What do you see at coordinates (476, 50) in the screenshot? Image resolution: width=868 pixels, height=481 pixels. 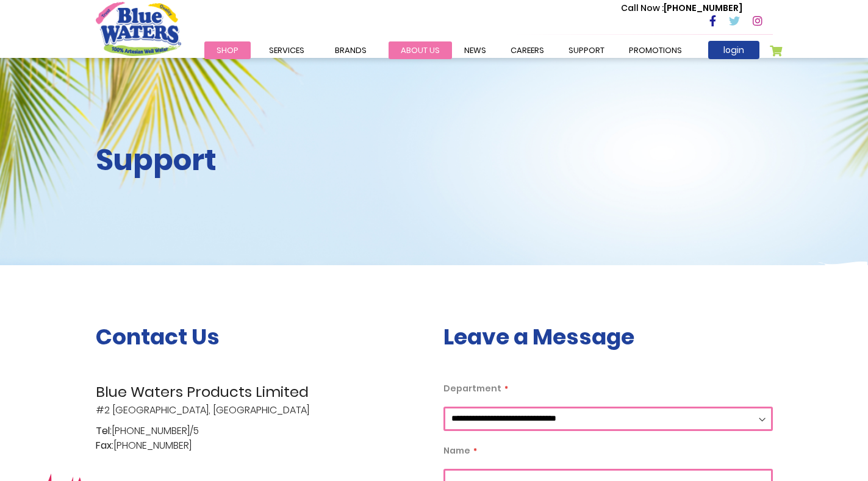 I see `a: News` at bounding box center [476, 50].